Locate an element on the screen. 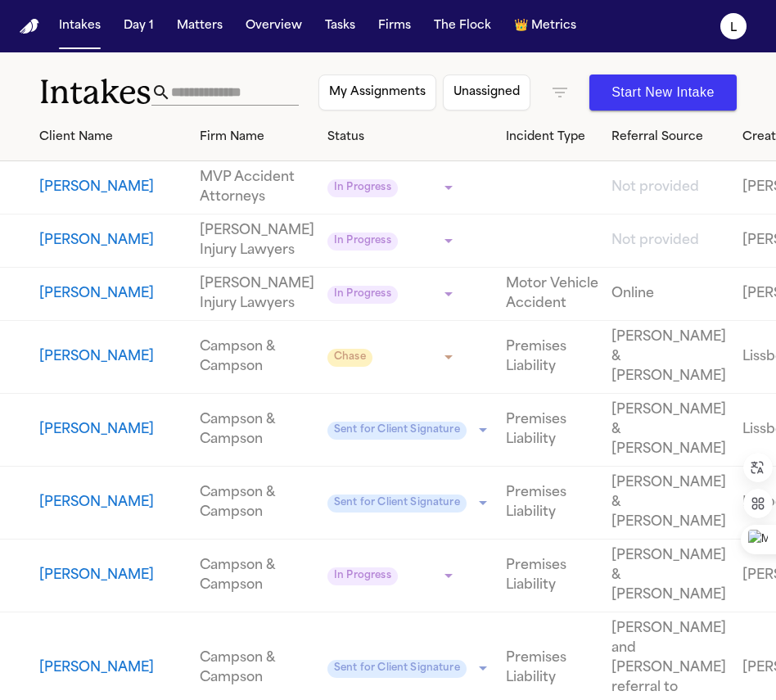  div: Status is located at coordinates (410, 137).